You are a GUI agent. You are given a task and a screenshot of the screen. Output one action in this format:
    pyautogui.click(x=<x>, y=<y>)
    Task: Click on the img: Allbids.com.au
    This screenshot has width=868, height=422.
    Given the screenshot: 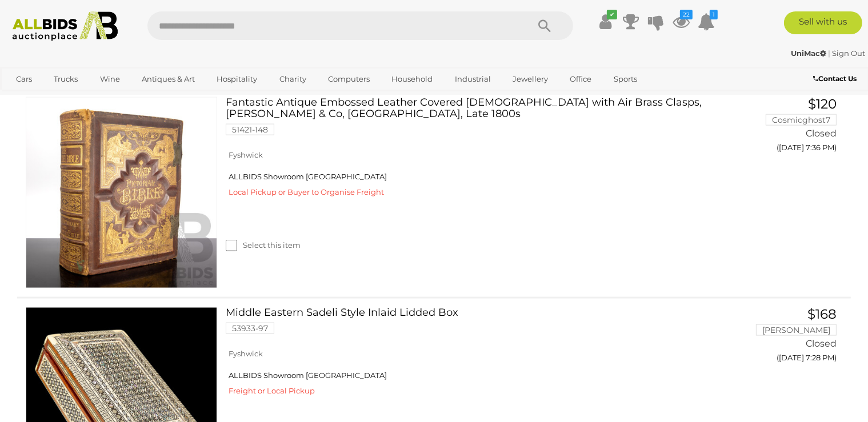 What is the action you would take?
    pyautogui.click(x=64, y=26)
    